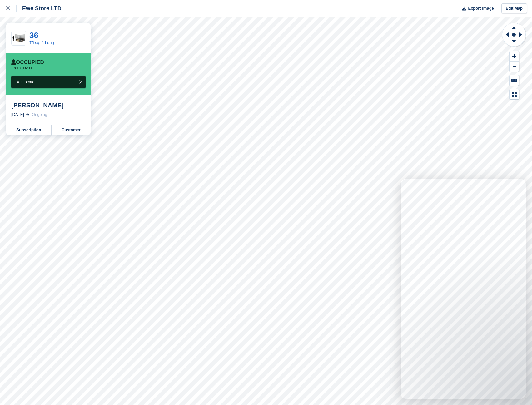 This screenshot has height=405, width=532. What do you see at coordinates (514, 94) in the screenshot?
I see `button: Map Legend` at bounding box center [514, 94].